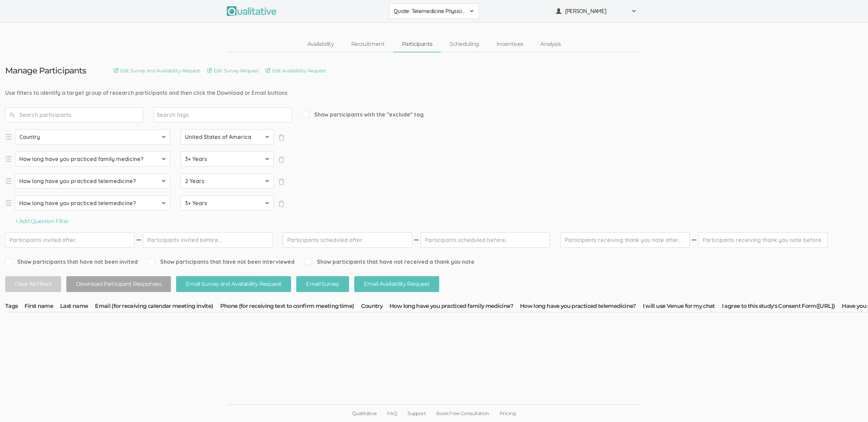  What do you see at coordinates (463, 414) in the screenshot?
I see `a: Book Free Consultation` at bounding box center [463, 414].